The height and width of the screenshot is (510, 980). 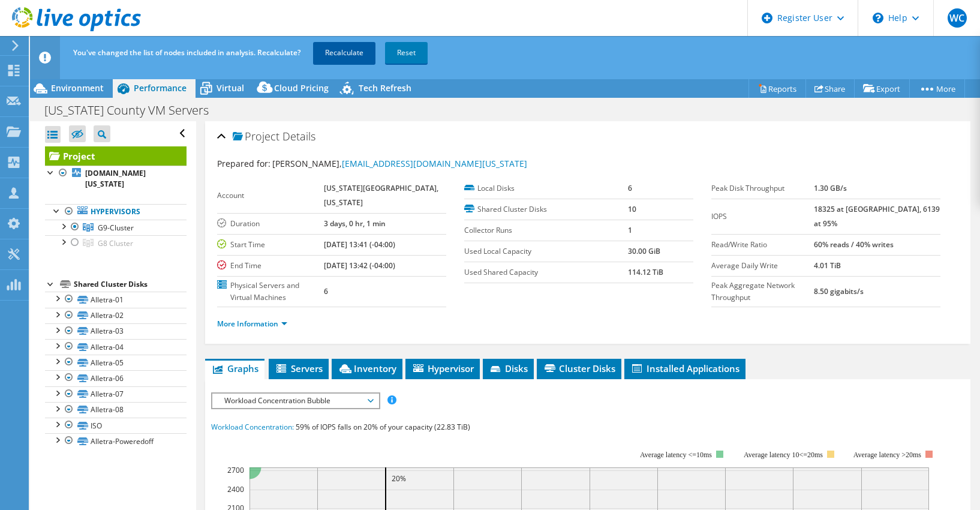 What do you see at coordinates (383, 427) in the screenshot?
I see `span: 59% of IOPS falls on 20% of your capacity (22.83 TiB)` at bounding box center [383, 427].